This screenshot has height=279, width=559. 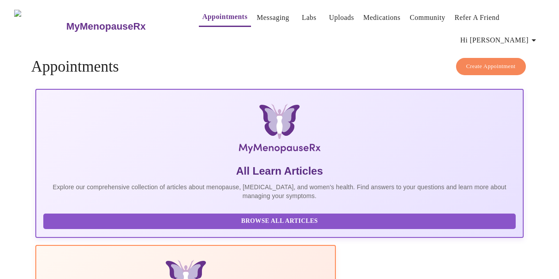 I want to click on button: Browse All Articles, so click(x=279, y=221).